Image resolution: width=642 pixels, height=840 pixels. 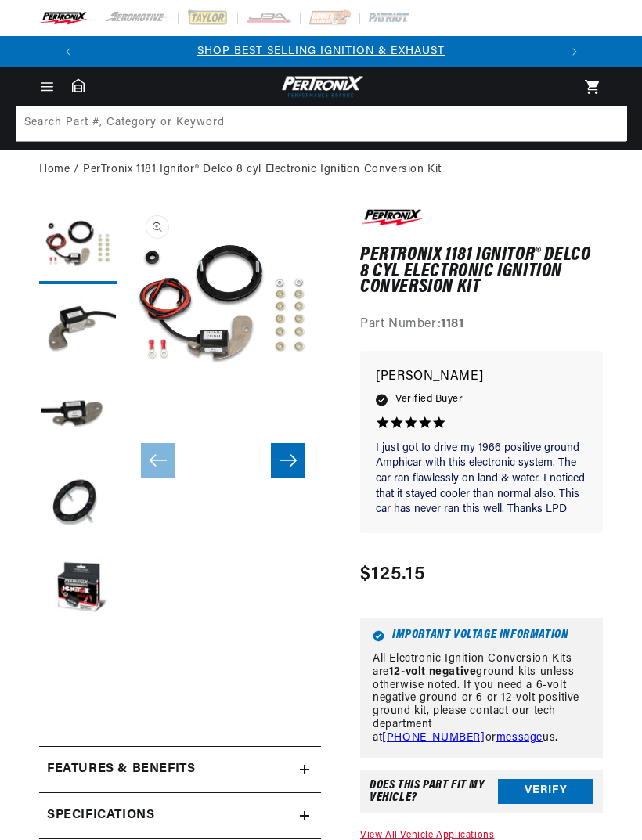 I want to click on button: Translation missing: en.sections.announcements.previous_announcement, so click(x=68, y=51).